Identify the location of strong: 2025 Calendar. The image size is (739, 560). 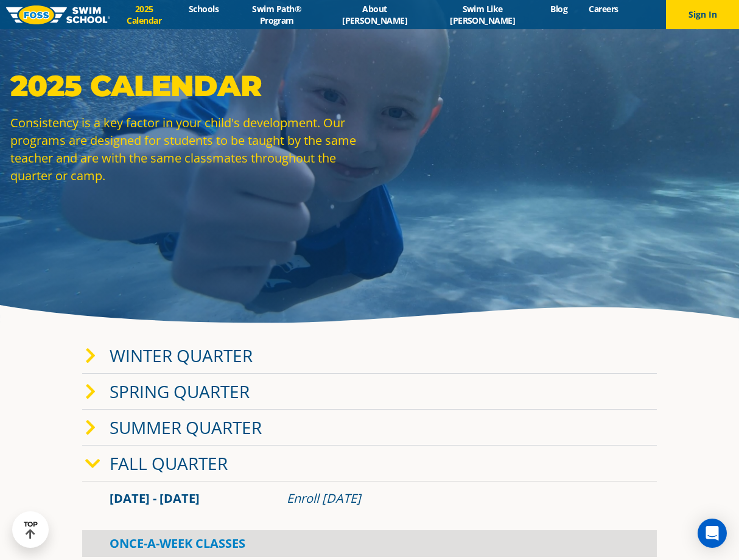
(136, 86).